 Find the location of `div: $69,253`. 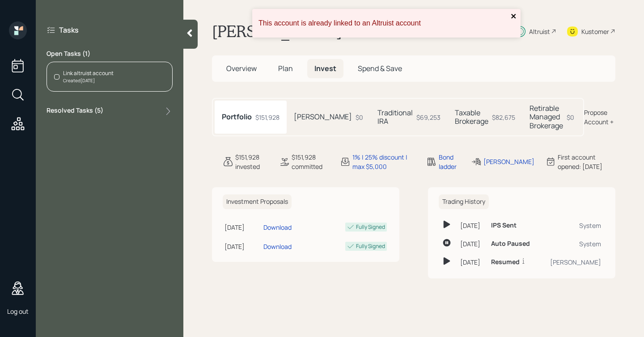

div: $69,253 is located at coordinates (429, 117).